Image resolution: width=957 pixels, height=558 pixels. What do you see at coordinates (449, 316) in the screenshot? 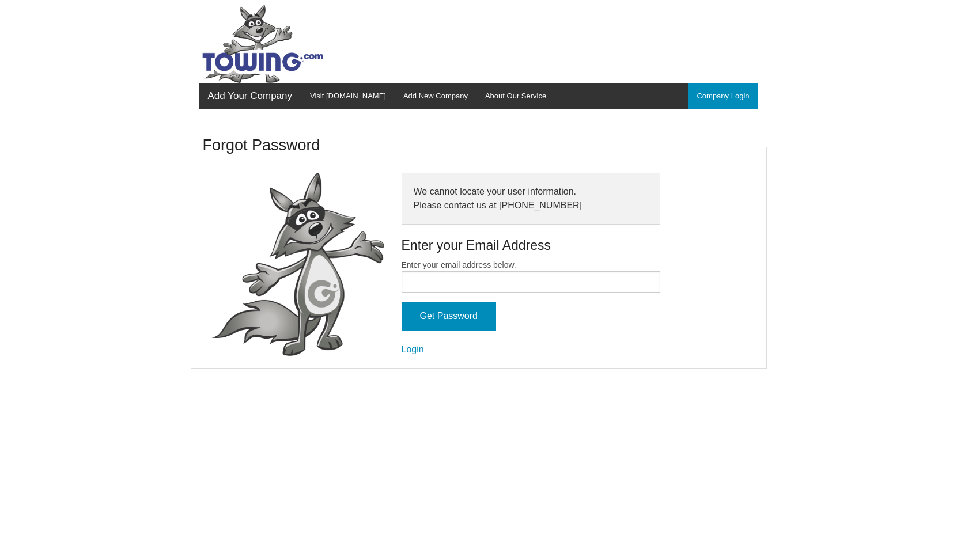
I see `input: Get Password` at bounding box center [449, 316].